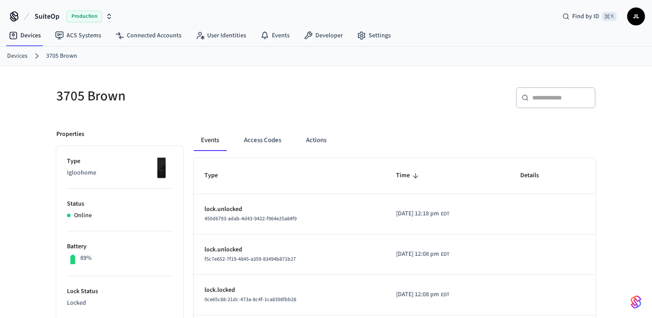 This screenshot has width=652, height=318. I want to click on span: JL, so click(636, 16).